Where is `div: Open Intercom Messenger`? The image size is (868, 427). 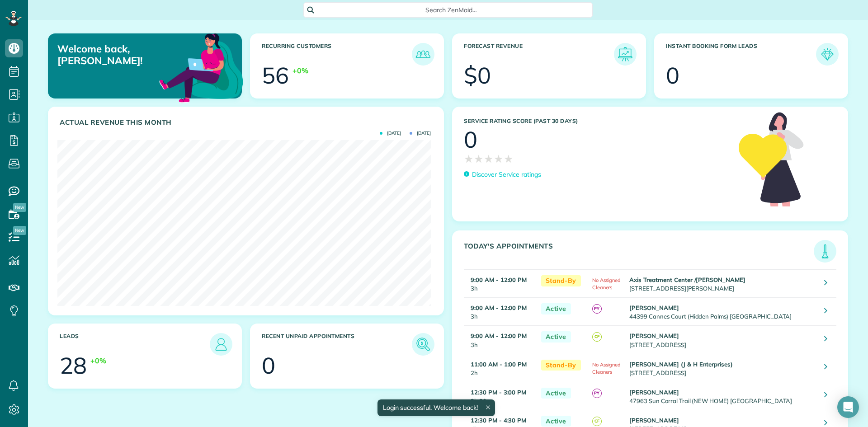 div: Open Intercom Messenger is located at coordinates (848, 407).